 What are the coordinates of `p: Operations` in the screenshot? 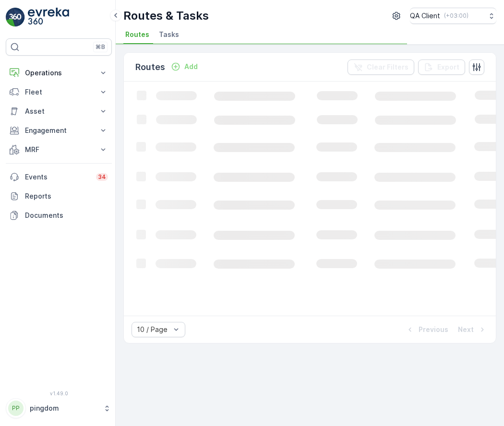 It's located at (58, 73).